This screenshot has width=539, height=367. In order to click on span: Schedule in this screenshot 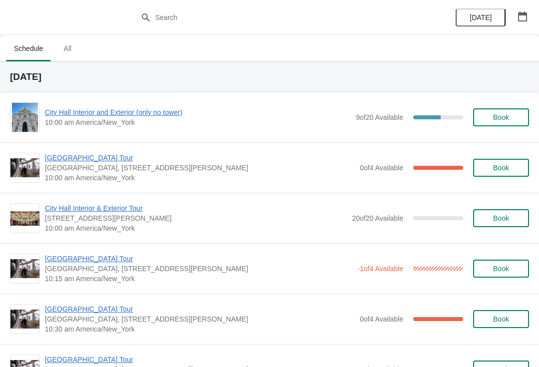, I will do `click(28, 48)`.